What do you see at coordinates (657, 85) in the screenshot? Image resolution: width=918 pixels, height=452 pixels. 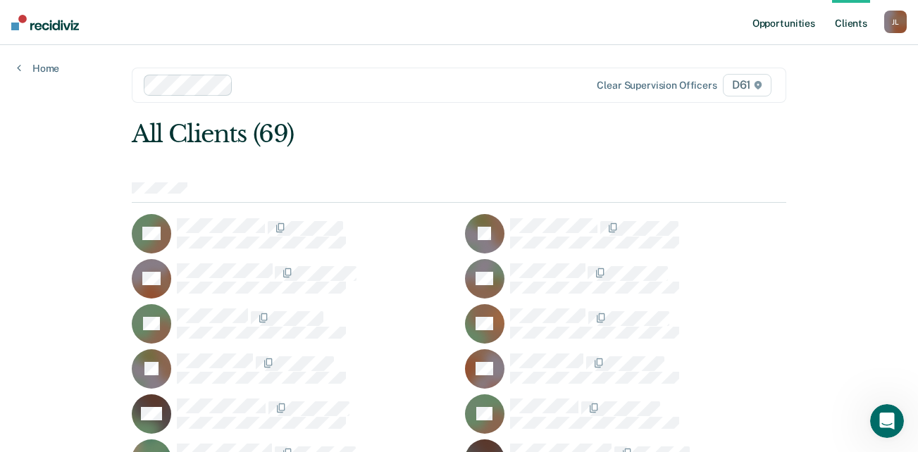 I see `div: Clear supervision officers` at bounding box center [657, 85].